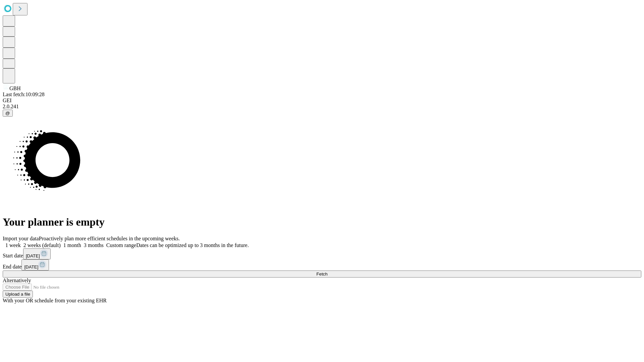  What do you see at coordinates (17, 280) in the screenshot?
I see `span: Alternatively` at bounding box center [17, 280].